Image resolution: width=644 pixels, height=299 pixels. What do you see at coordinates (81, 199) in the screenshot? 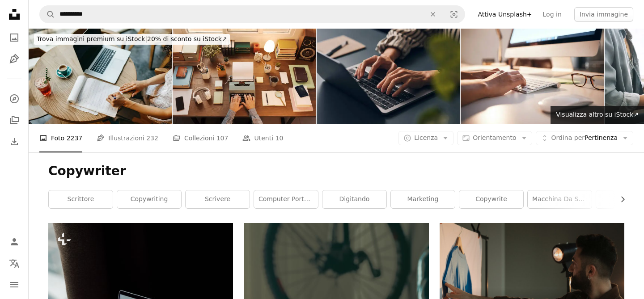
I see `a: scrittore` at bounding box center [81, 199].